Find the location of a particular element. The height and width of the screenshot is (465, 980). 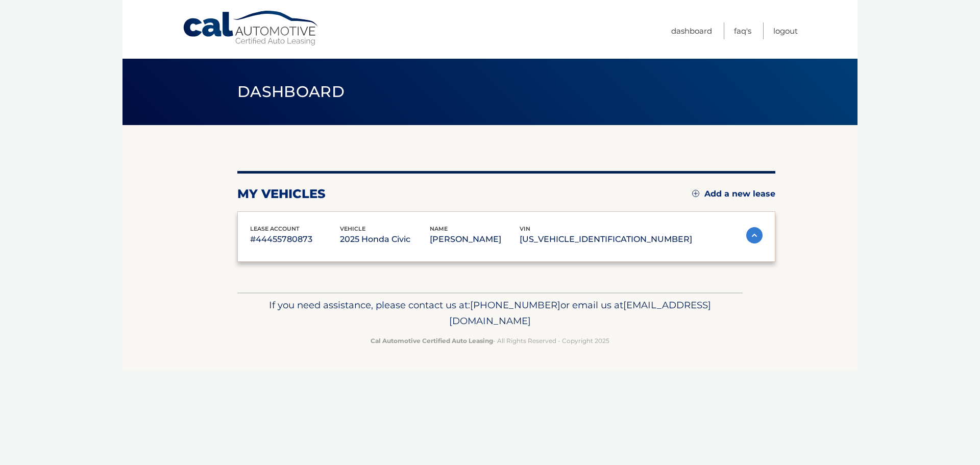

span: lease account is located at coordinates (274, 229).